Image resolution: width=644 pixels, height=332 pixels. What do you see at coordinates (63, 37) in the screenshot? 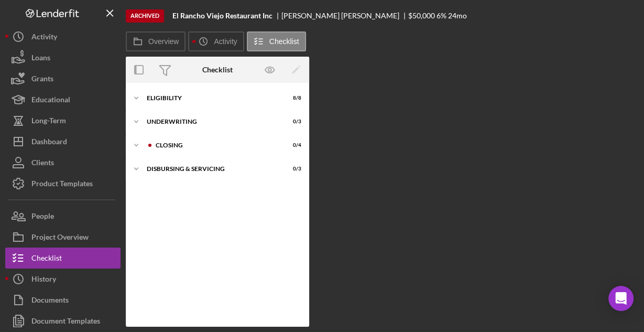
I see `a: Activity` at bounding box center [63, 37].